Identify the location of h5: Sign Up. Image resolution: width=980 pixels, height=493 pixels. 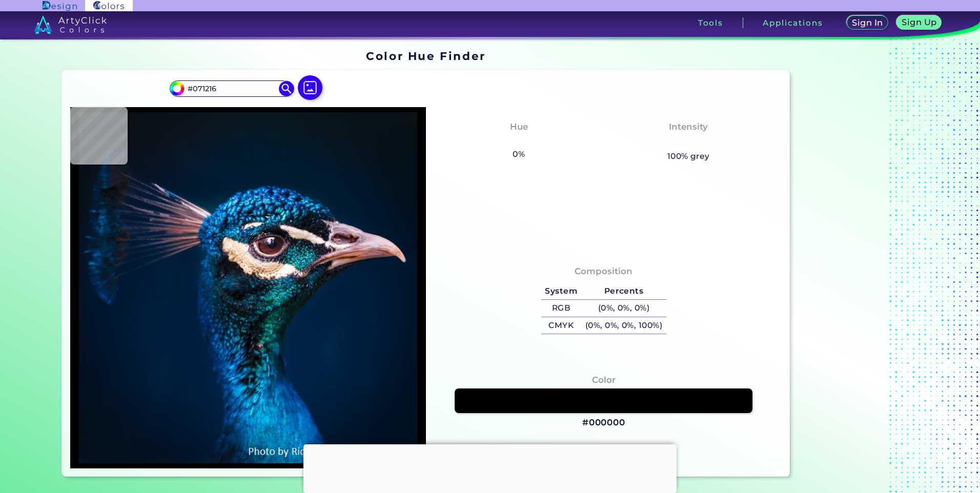
(919, 22).